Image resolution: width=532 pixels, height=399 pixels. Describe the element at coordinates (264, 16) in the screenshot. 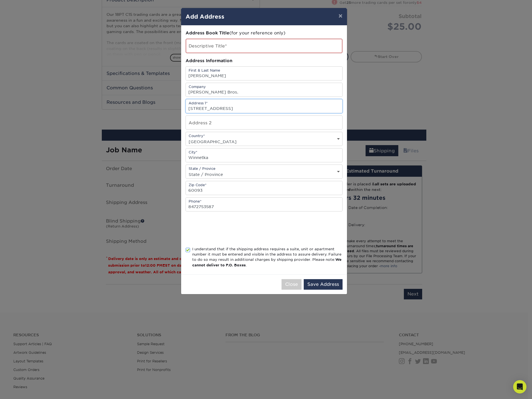

I see `h4: Add Address` at that location.